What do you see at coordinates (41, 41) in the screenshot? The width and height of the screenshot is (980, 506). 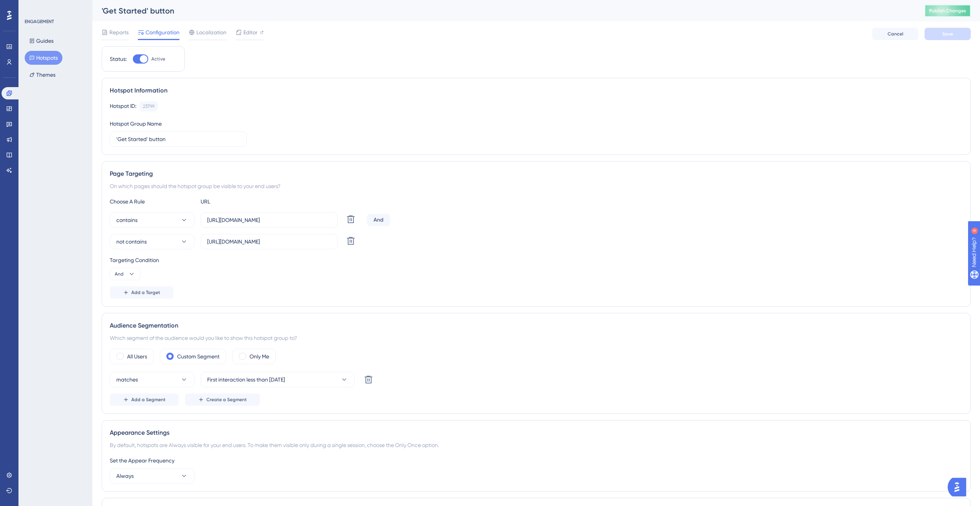 I see `button: Guides` at bounding box center [41, 41].